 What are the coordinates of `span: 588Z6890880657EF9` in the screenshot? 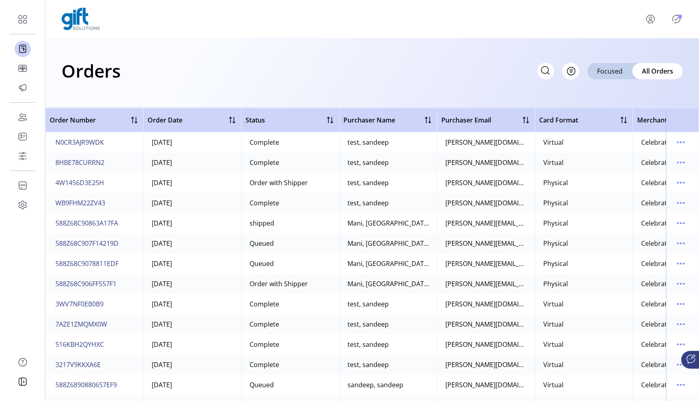 It's located at (86, 385).